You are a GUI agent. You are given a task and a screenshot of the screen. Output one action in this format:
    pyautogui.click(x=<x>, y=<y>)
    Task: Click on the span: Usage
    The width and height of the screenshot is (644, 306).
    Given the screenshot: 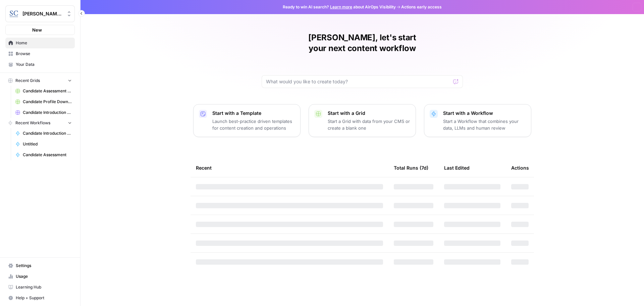 What is the action you would take?
    pyautogui.click(x=44, y=277)
    